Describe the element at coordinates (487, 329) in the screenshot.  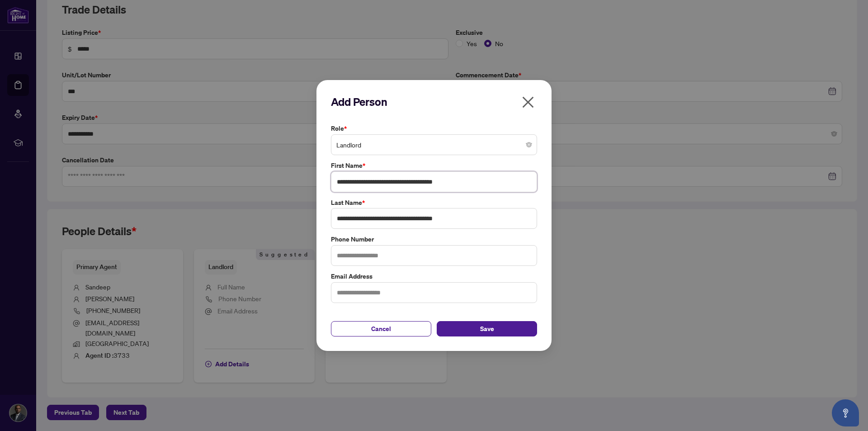
I see `button: Save` at that location.